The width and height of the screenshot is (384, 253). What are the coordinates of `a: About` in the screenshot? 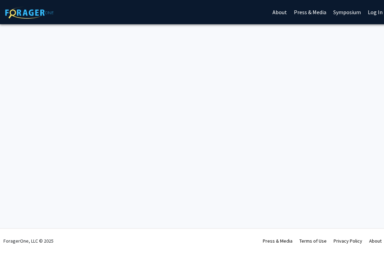 It's located at (376, 241).